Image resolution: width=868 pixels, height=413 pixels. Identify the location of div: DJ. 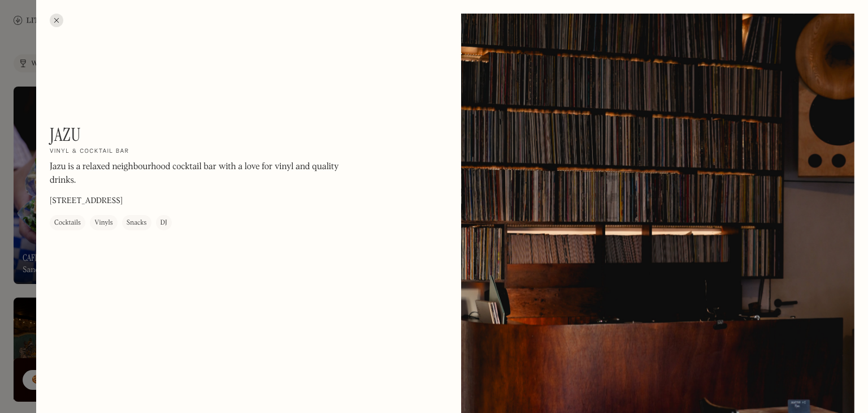
(164, 223).